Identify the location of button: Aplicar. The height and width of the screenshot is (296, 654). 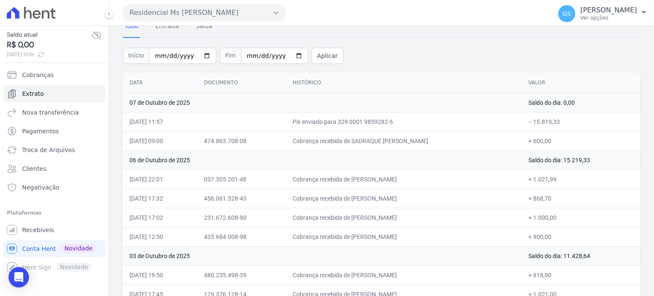
(327, 56).